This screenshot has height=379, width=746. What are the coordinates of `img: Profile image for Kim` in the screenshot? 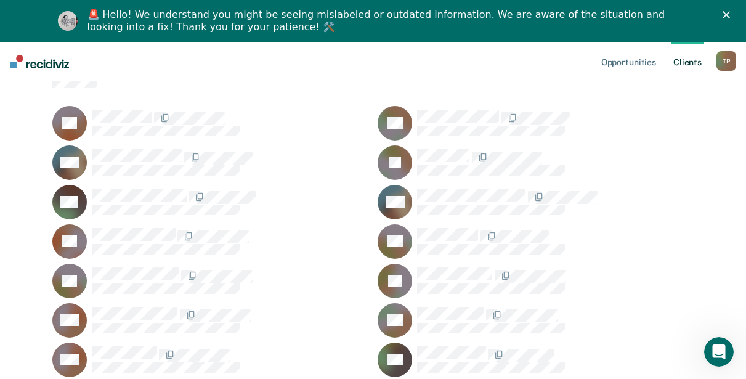 It's located at (68, 21).